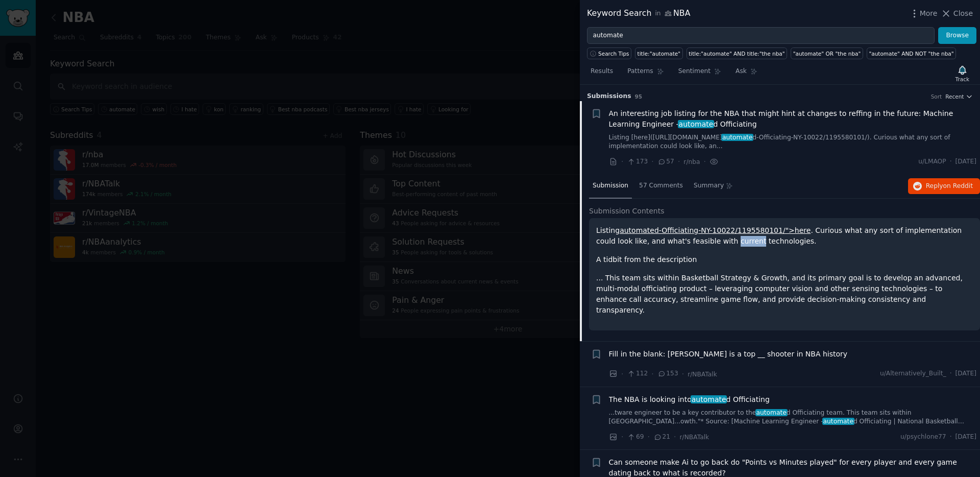 This screenshot has width=980, height=477. I want to click on p: ... This team sits within Basketball Strategy & Growth, and its primary goal is to develop an adv..., so click(784, 294).